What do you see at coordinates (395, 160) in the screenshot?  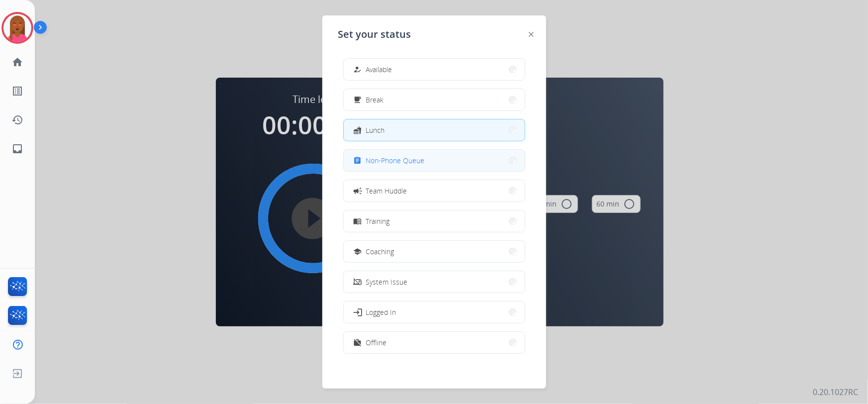 I see `span: Non-Phone Queue` at bounding box center [395, 160].